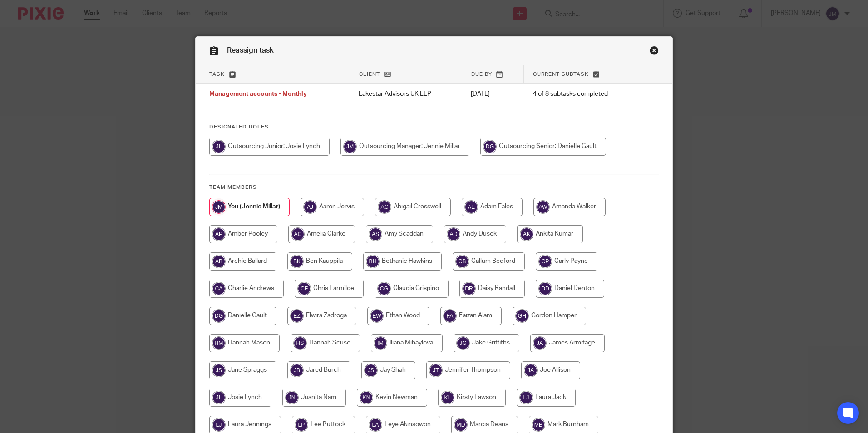 The image size is (868, 433). I want to click on span: Task, so click(217, 74).